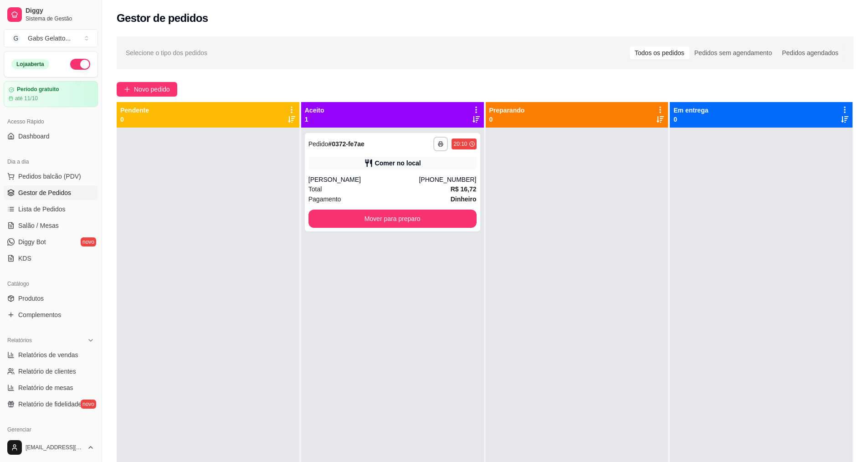  I want to click on span: KDS, so click(25, 258).